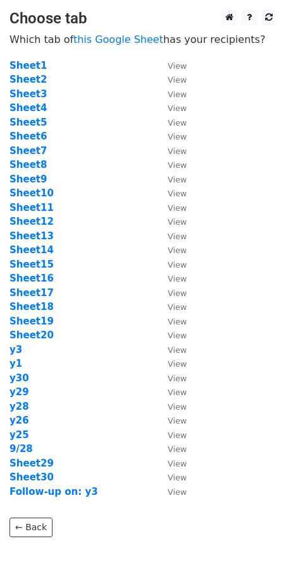  Describe the element at coordinates (28, 66) in the screenshot. I see `strong: Sheet1` at that location.